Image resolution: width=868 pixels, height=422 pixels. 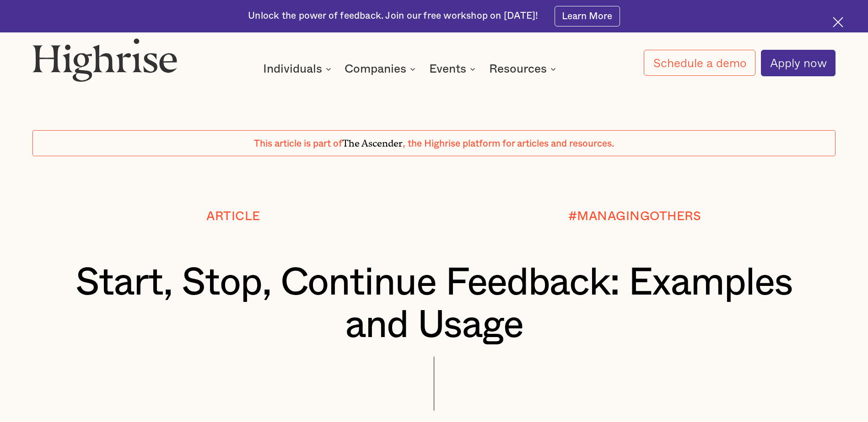 I want to click on a: Schedule a demo, so click(x=699, y=63).